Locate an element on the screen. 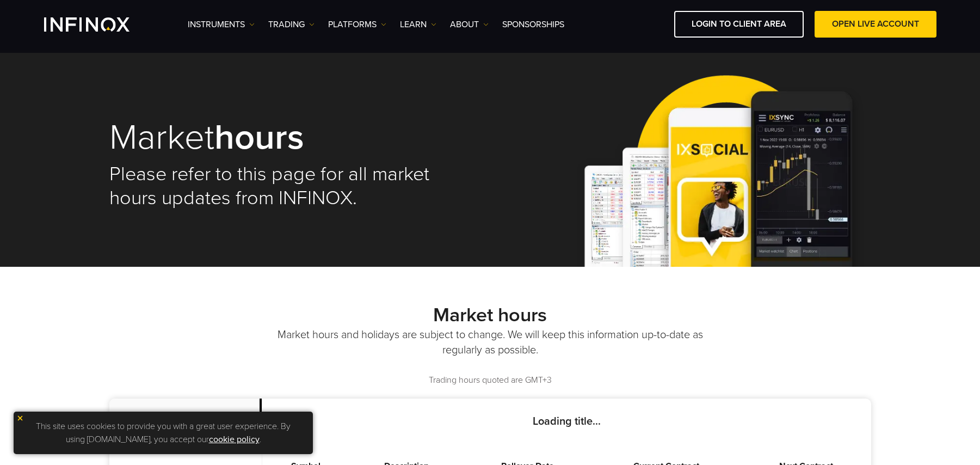 This screenshot has width=980, height=465. strong: Loading title... is located at coordinates (567, 421).